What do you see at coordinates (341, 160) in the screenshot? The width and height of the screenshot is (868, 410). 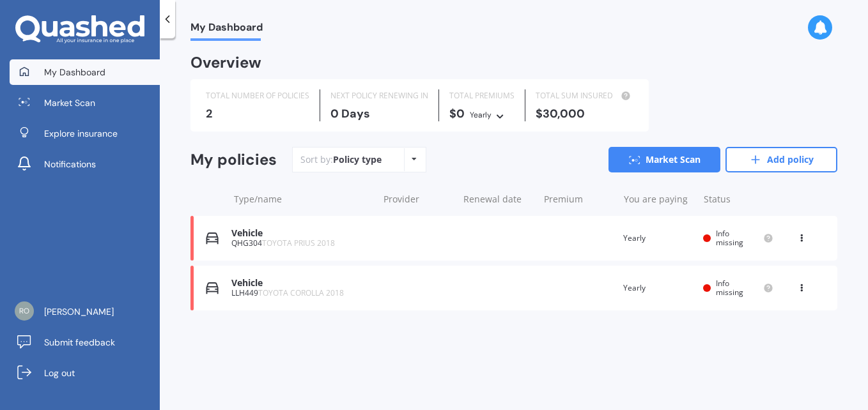 I see `div: Sort by:` at bounding box center [341, 160].